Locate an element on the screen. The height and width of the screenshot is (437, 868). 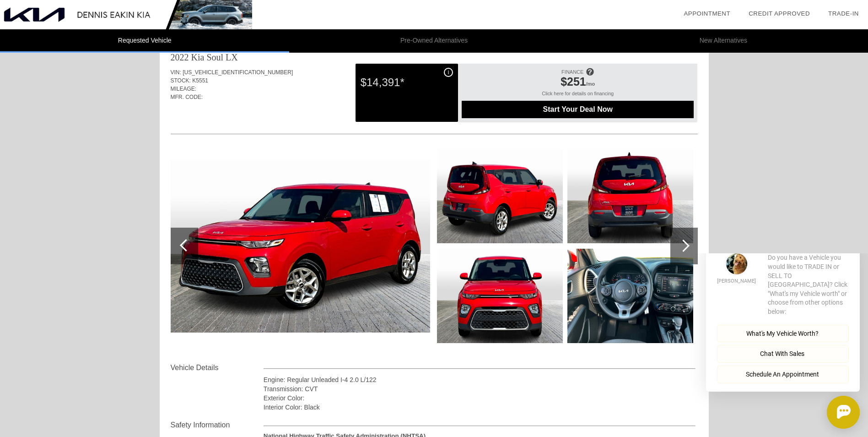
div: Safety Information is located at coordinates (217, 425).